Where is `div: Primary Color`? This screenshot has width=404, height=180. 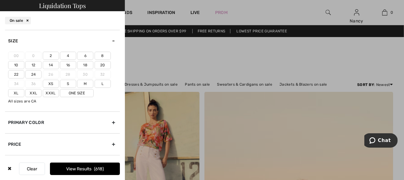
div: Primary Color is located at coordinates (62, 123).